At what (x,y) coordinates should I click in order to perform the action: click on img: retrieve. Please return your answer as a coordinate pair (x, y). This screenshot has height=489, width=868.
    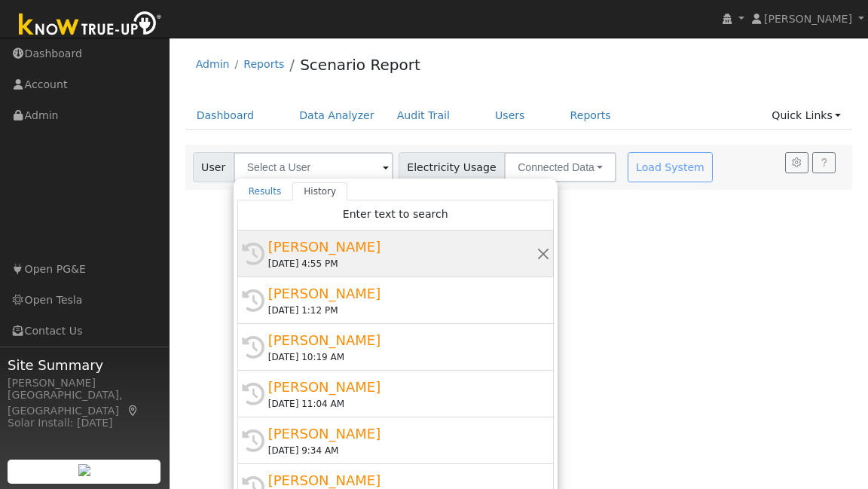
    Looking at the image, I should click on (85, 470).